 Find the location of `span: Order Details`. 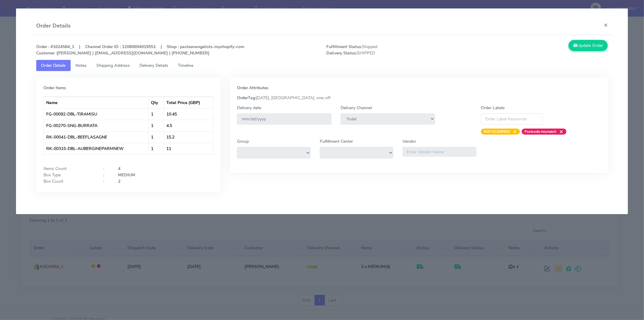

span: Order Details is located at coordinates (53, 65).